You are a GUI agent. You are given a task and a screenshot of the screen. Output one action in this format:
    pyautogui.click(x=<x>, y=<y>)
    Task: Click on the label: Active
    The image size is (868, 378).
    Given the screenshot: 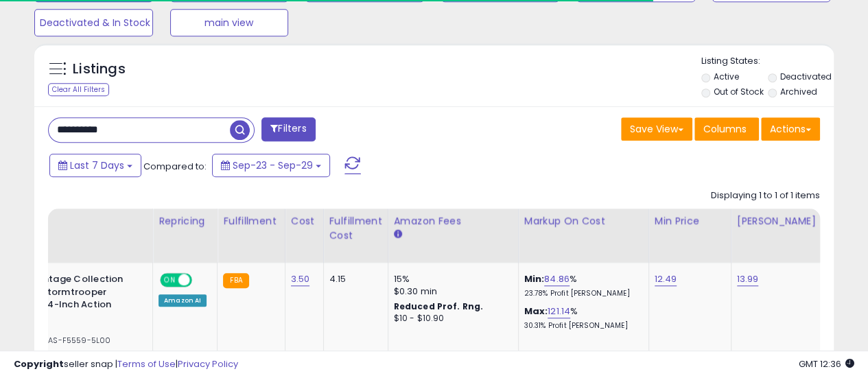 What is the action you would take?
    pyautogui.click(x=725, y=77)
    